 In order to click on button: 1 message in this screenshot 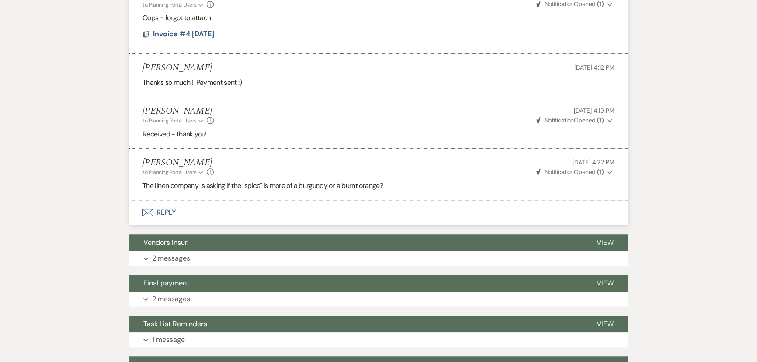, I will do `click(378, 339)`.